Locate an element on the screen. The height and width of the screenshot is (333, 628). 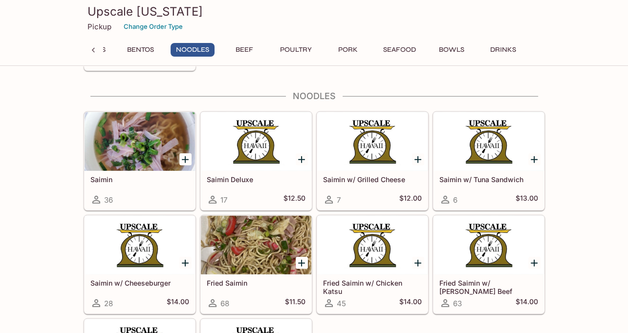
span: 17 is located at coordinates (224, 200).